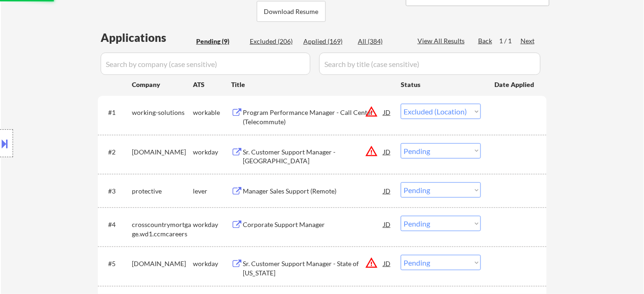 This screenshot has width=644, height=294. I want to click on div: Status, so click(441, 85).